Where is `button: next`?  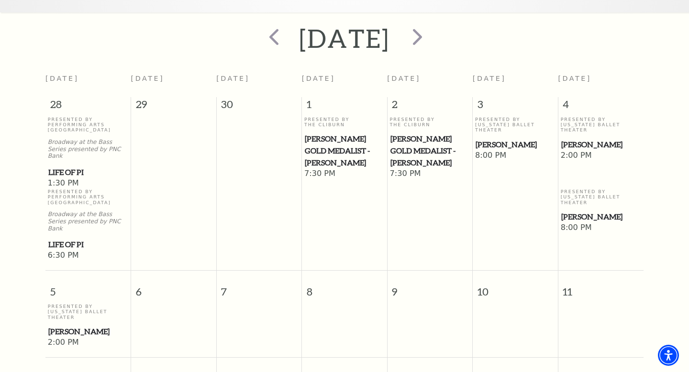 button: next is located at coordinates (416, 38).